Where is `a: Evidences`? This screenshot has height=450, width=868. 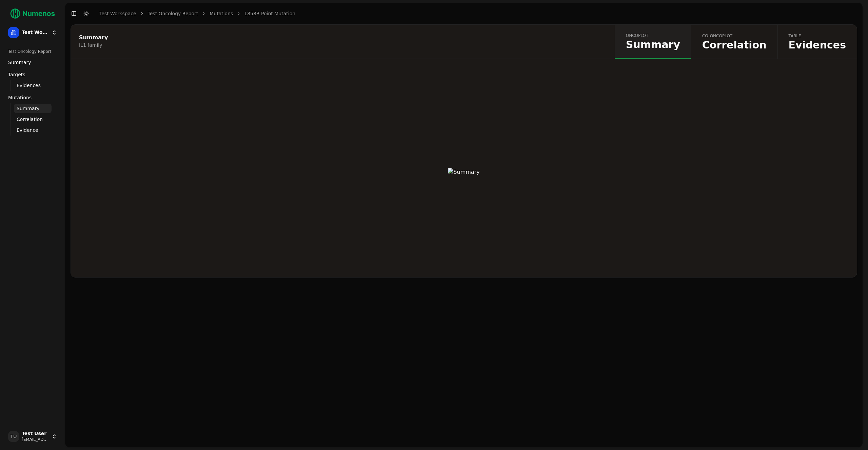
a: Evidences is located at coordinates (33, 85).